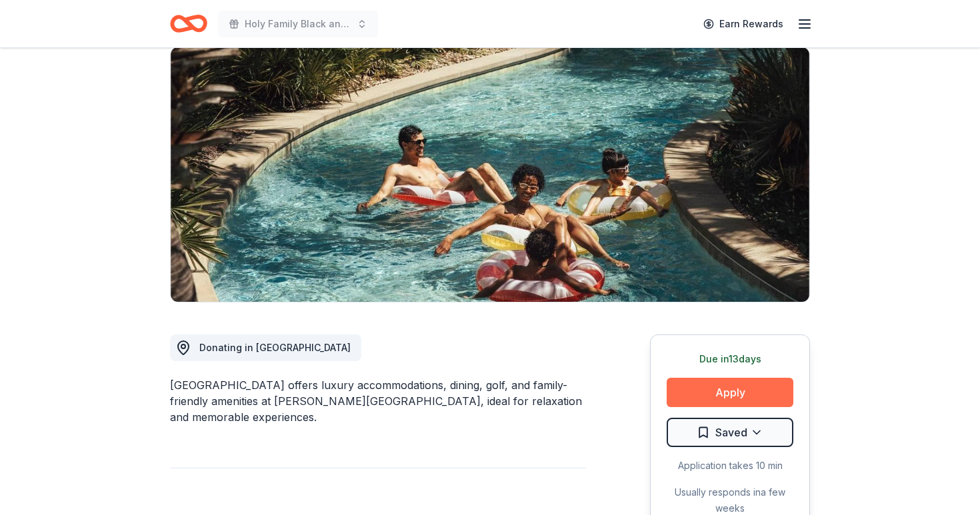  Describe the element at coordinates (730, 359) in the screenshot. I see `div: Due in 13 days` at that location.